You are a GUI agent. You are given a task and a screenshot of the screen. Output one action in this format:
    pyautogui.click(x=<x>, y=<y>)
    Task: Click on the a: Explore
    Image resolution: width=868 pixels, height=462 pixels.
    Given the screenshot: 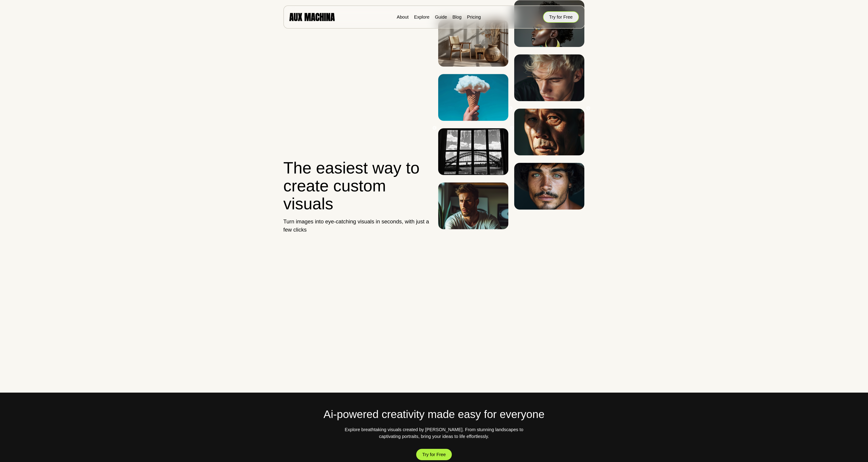 What is the action you would take?
    pyautogui.click(x=422, y=17)
    